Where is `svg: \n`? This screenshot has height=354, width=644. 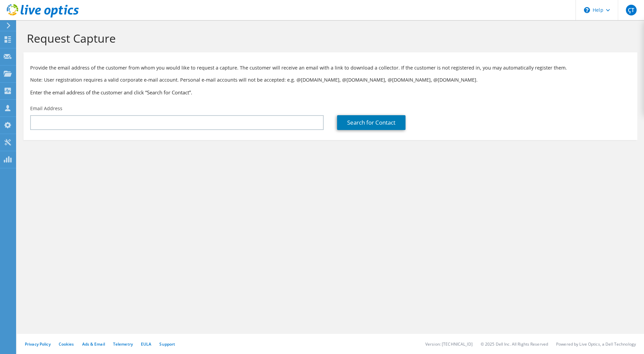
svg: \n is located at coordinates (587, 10).